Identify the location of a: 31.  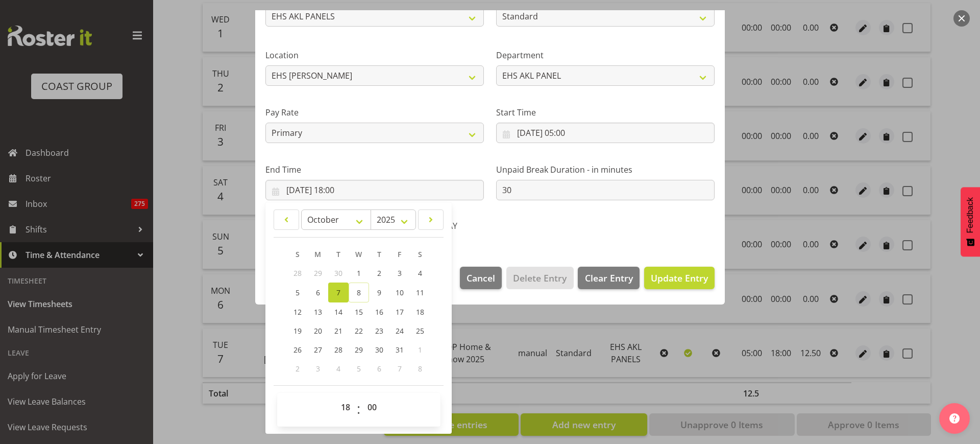
(400, 349).